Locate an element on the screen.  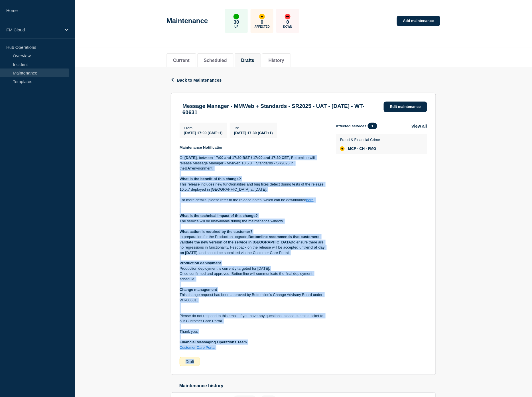
div: up is located at coordinates (237, 17).